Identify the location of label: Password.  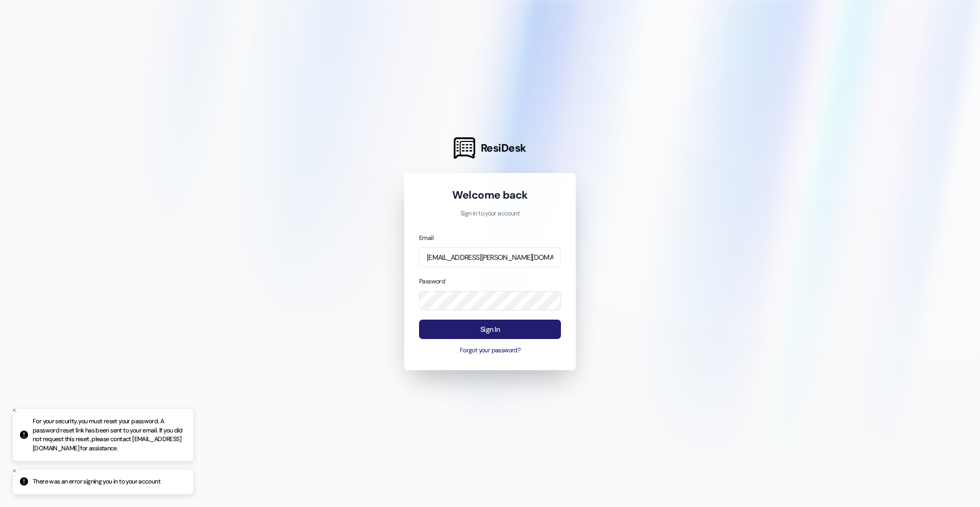
(431, 281).